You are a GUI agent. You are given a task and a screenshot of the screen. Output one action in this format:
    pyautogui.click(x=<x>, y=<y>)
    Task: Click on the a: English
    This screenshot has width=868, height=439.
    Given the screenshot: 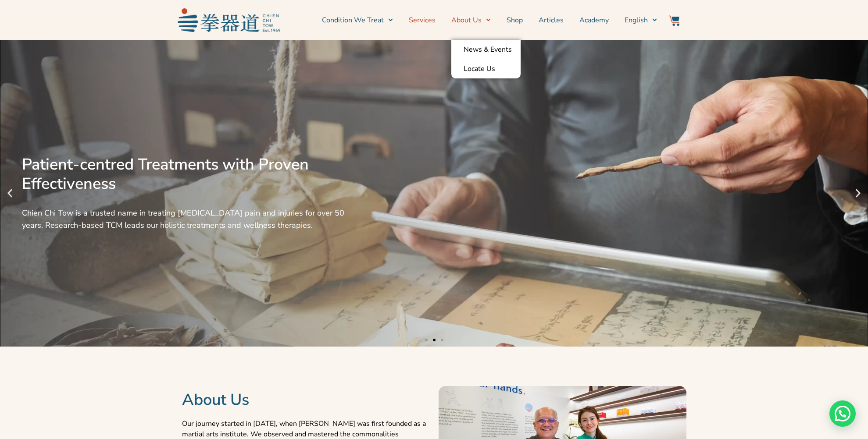 What is the action you would take?
    pyautogui.click(x=641, y=20)
    